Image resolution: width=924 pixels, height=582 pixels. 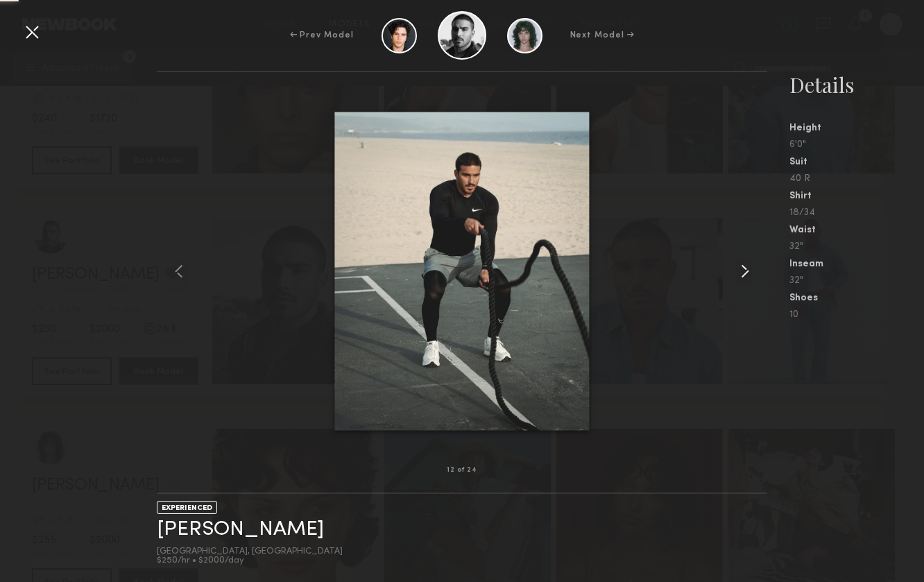 I want to click on div: Inseam, so click(x=857, y=265).